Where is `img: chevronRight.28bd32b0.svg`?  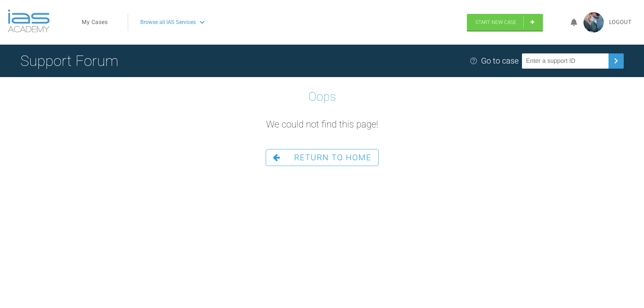
img: chevronRight.28bd32b0.svg is located at coordinates (616, 61).